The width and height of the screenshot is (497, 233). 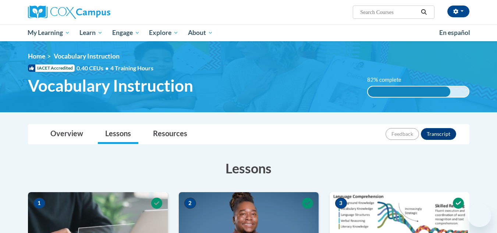 I want to click on span: Learn, so click(x=91, y=33).